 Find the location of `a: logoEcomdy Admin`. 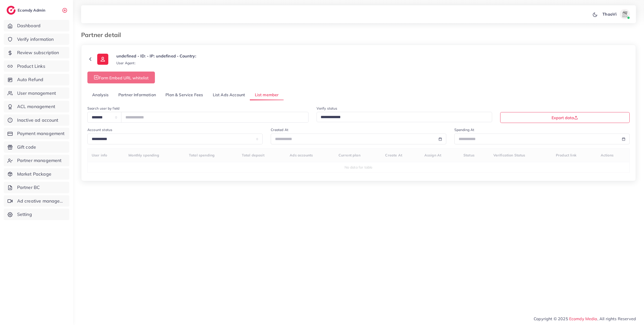

a: logoEcomdy Admin is located at coordinates (26, 10).